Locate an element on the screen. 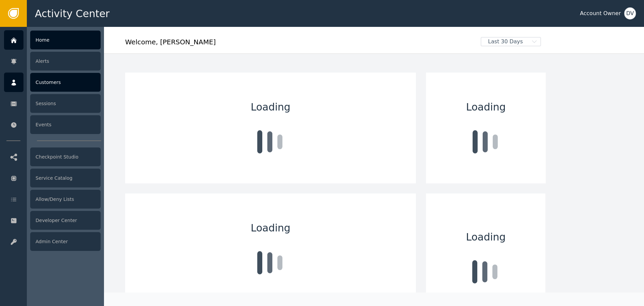 This screenshot has height=306, width=644. div: Customers is located at coordinates (66, 82).